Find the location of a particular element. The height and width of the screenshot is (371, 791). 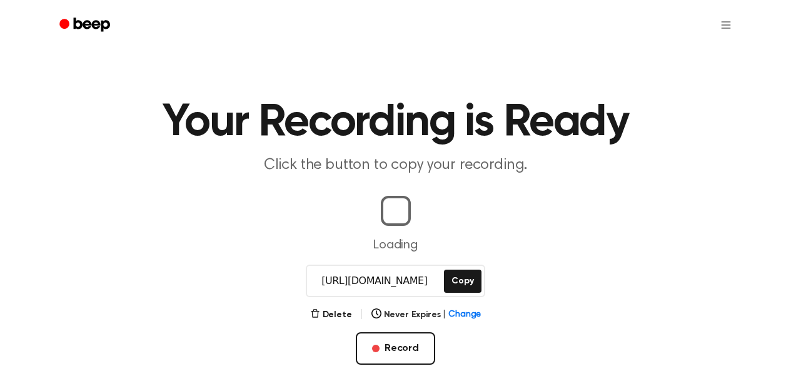

button: Never Expires|Change is located at coordinates (426, 314).